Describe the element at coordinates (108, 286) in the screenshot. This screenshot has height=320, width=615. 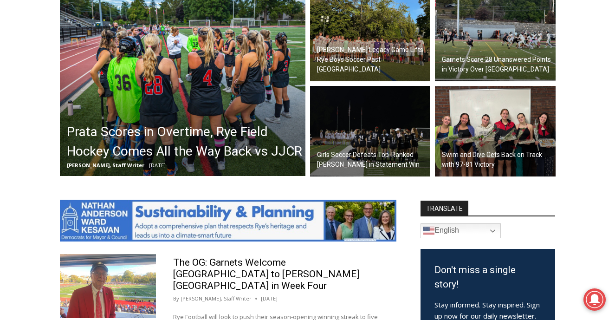
I see `img: (PHOTO: The voice of Rye Garnet Football and Old Garnet Steve Feeney in the Nugent Stadium press ...` at that location.